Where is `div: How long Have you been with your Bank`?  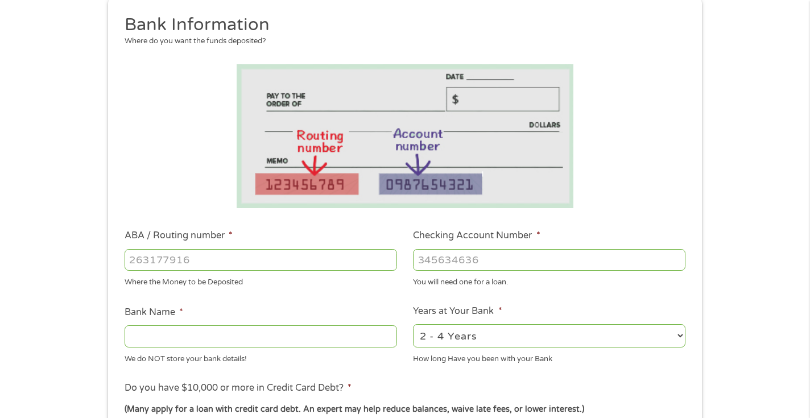
div: How long Have you been with your Bank is located at coordinates (549, 356).